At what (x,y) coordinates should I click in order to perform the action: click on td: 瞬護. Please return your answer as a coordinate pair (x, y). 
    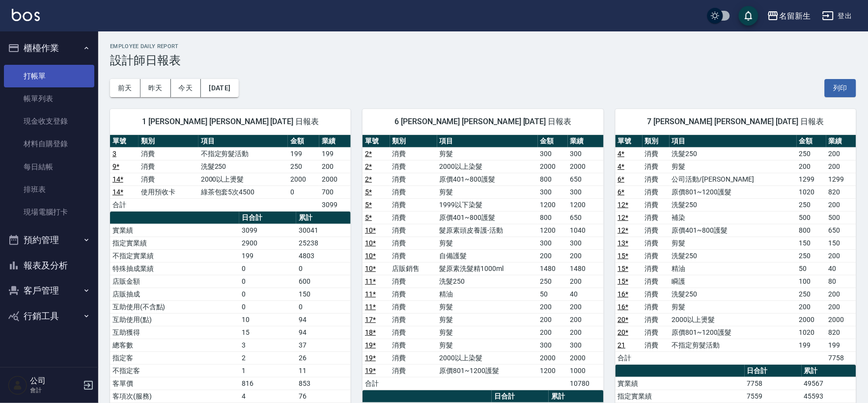
    Looking at the image, I should click on (733, 282).